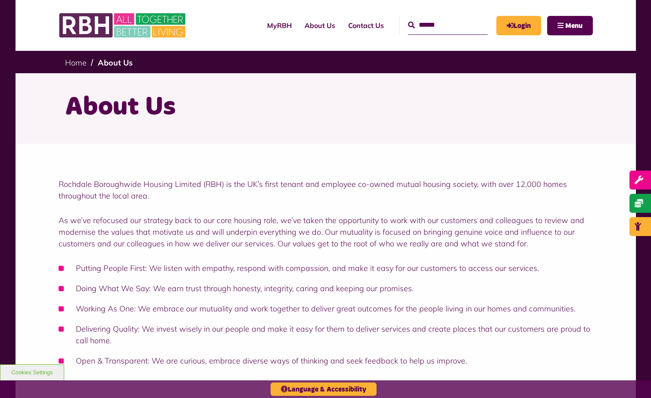 This screenshot has height=398, width=651. Describe the element at coordinates (326, 360) in the screenshot. I see `li: Open & Transparent: We are curious, embrace diverse ways of thinking and seek feedback to help us...` at that location.